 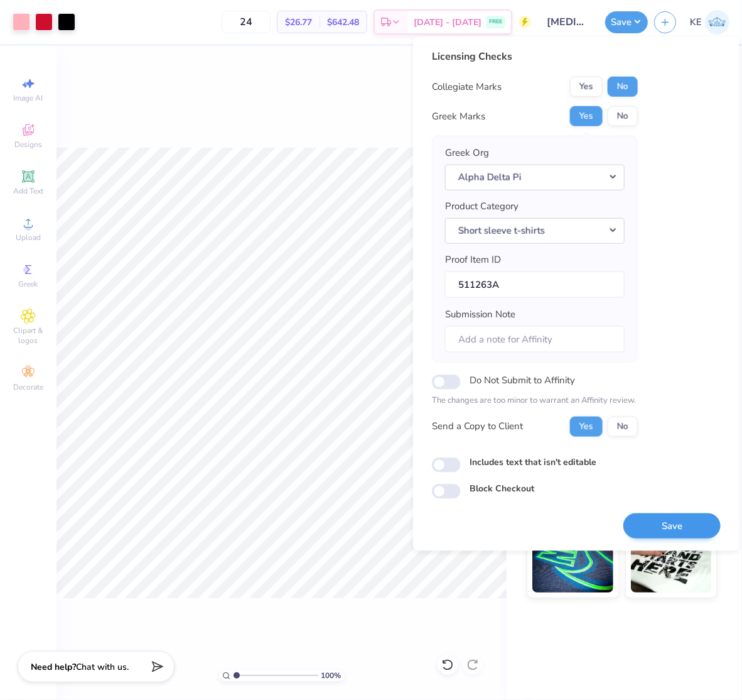 I want to click on input: Untitled Design, so click(x=568, y=22).